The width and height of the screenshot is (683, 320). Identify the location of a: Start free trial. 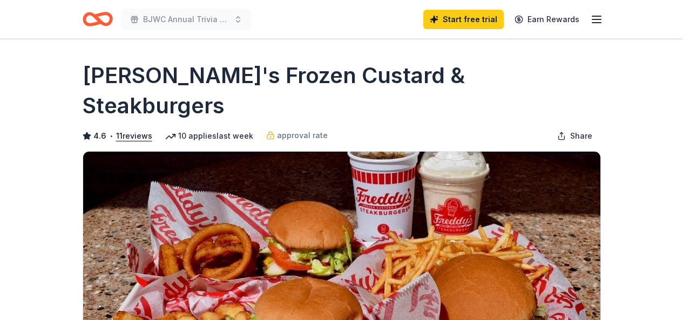
(463, 19).